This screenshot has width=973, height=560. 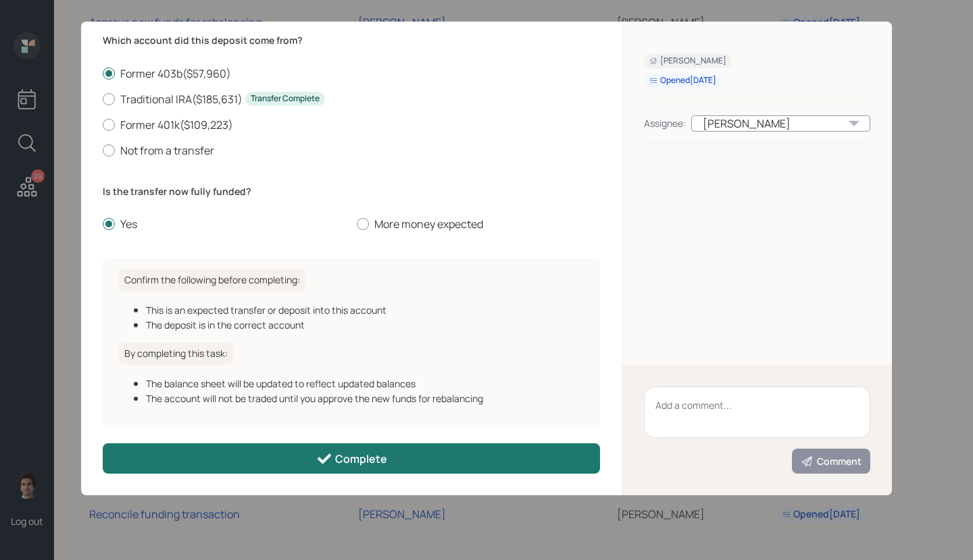 What do you see at coordinates (351, 40) in the screenshot?
I see `label: Which account did this deposit come from?` at bounding box center [351, 40].